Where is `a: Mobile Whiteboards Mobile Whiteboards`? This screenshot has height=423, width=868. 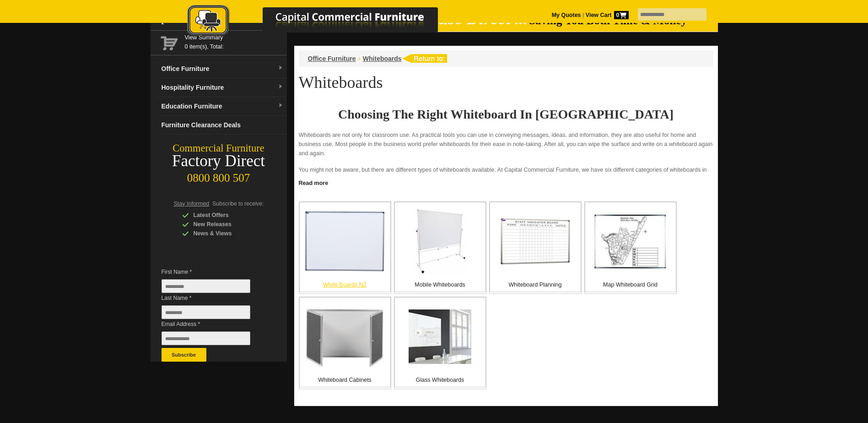
a: Mobile Whiteboards Mobile Whiteboards is located at coordinates (440, 248).